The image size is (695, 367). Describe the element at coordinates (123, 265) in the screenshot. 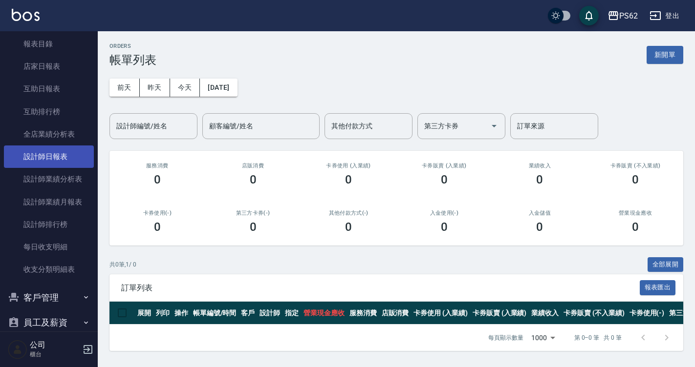

I see `p: 共 0 筆, 1 / 0` at that location.